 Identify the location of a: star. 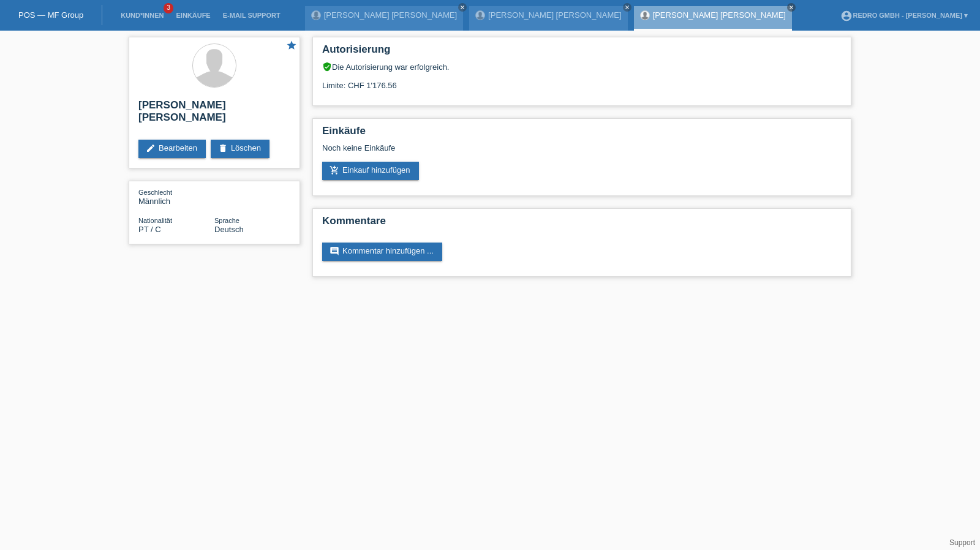
(292, 46).